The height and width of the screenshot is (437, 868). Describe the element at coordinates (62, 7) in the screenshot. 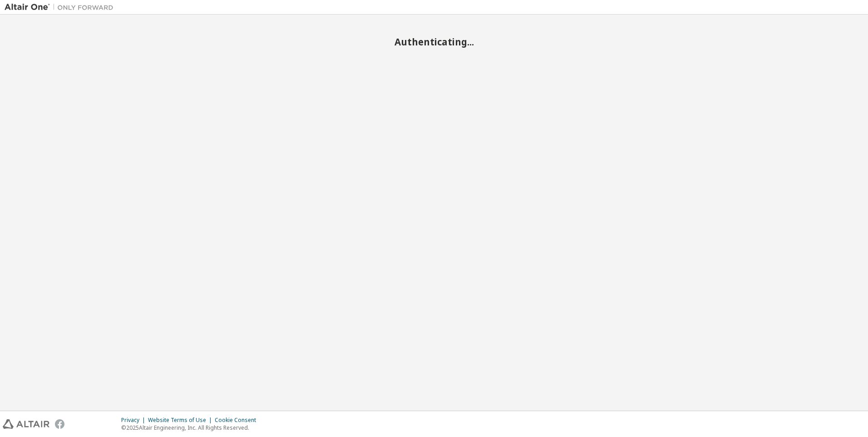

I see `img: Altair One` at that location.